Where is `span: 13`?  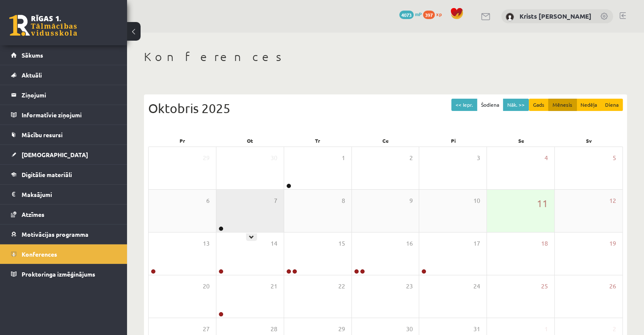 span: 13 is located at coordinates (206, 243).